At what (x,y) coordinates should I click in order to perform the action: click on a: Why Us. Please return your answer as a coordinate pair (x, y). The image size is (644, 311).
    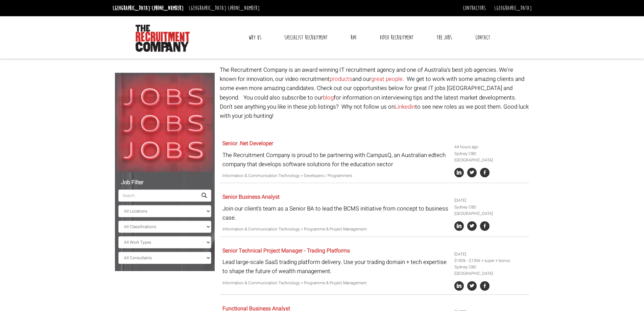
    Looking at the image, I should click on (255, 37).